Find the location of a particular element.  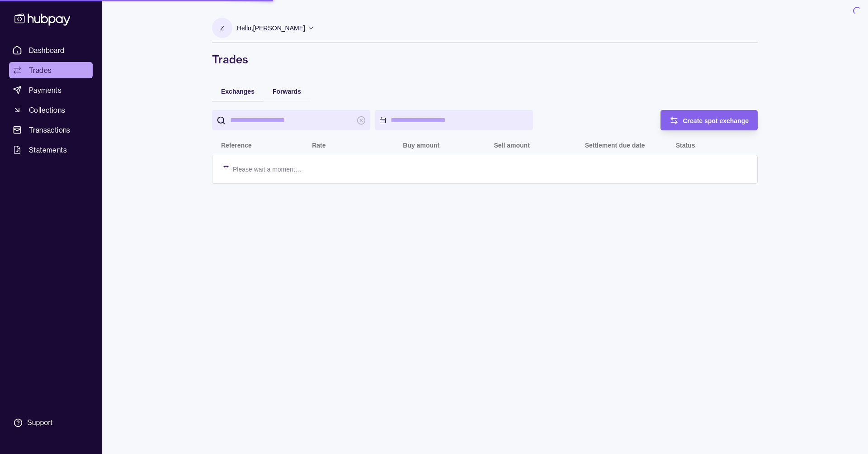

p: Settlement due date is located at coordinates (615, 145).